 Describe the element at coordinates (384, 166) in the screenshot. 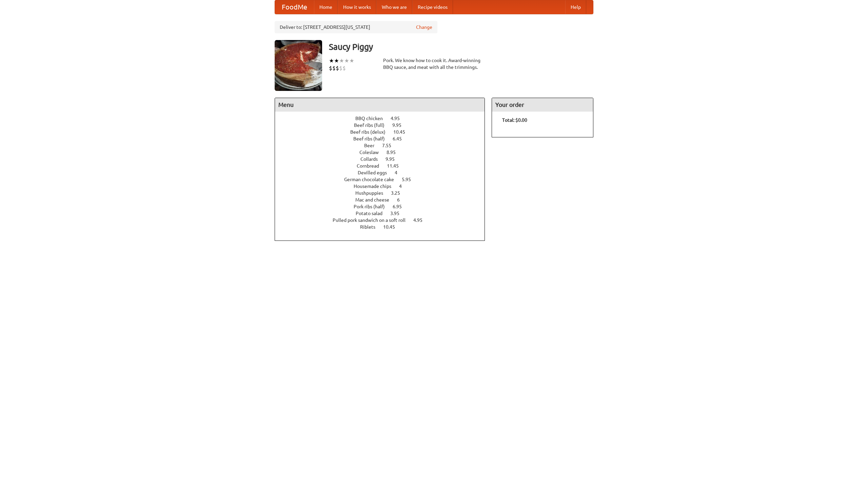

I see `a: Cornbread 11.45` at that location.